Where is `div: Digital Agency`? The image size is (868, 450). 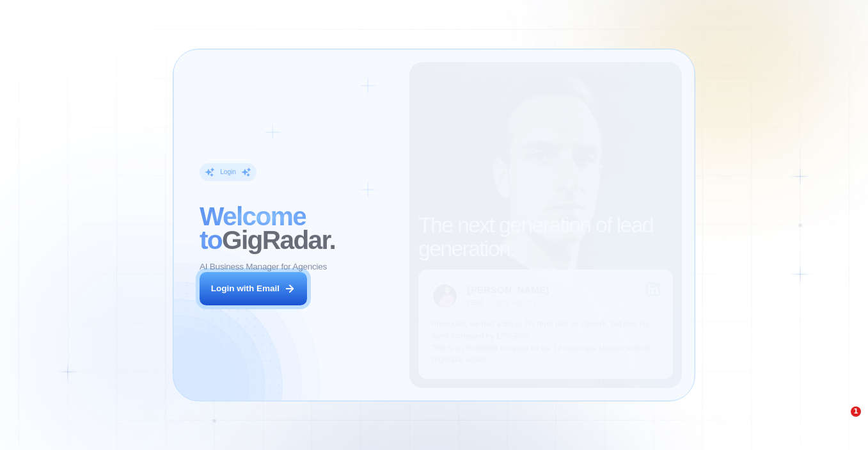
div: Digital Agency is located at coordinates (513, 303).